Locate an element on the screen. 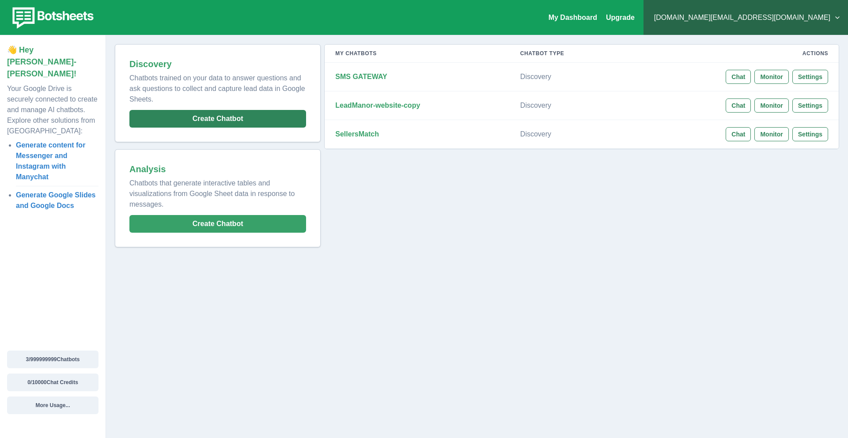  img: botsheets-logo.png is located at coordinates (52, 18).